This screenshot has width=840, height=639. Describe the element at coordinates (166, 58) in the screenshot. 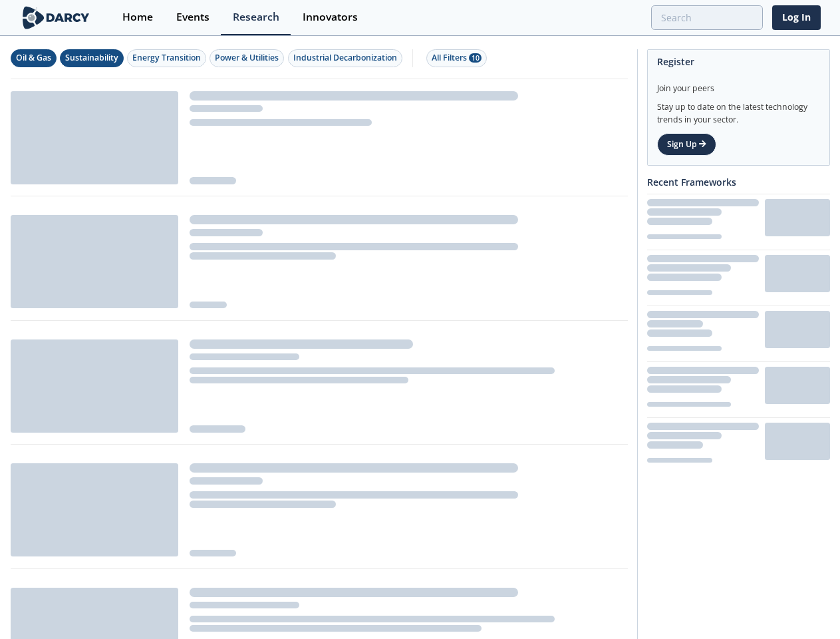

I see `button: Energy Transition` at that location.